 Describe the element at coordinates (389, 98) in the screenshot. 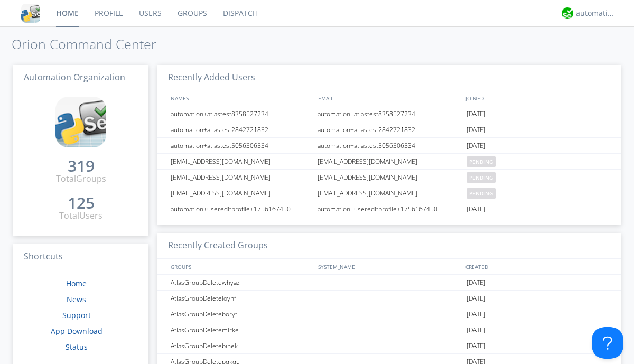

I see `div: EMAIL` at that location.